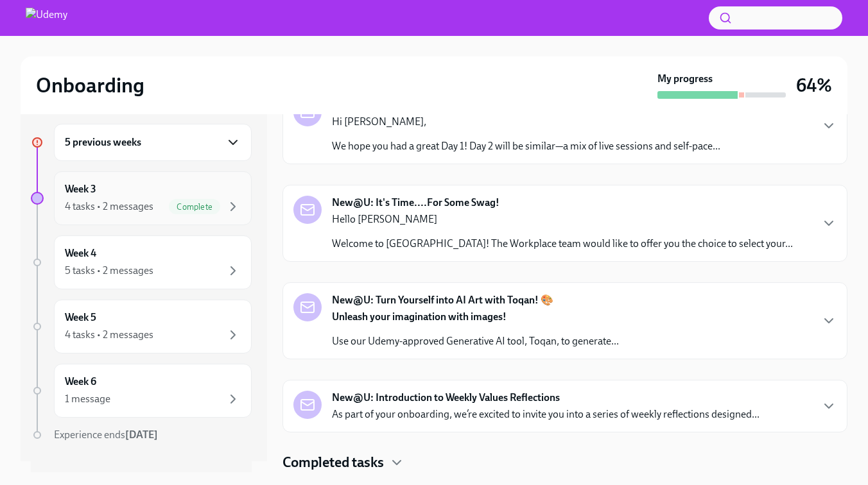 This screenshot has height=485, width=868. Describe the element at coordinates (141, 391) in the screenshot. I see `a: Week 61 message` at that location.